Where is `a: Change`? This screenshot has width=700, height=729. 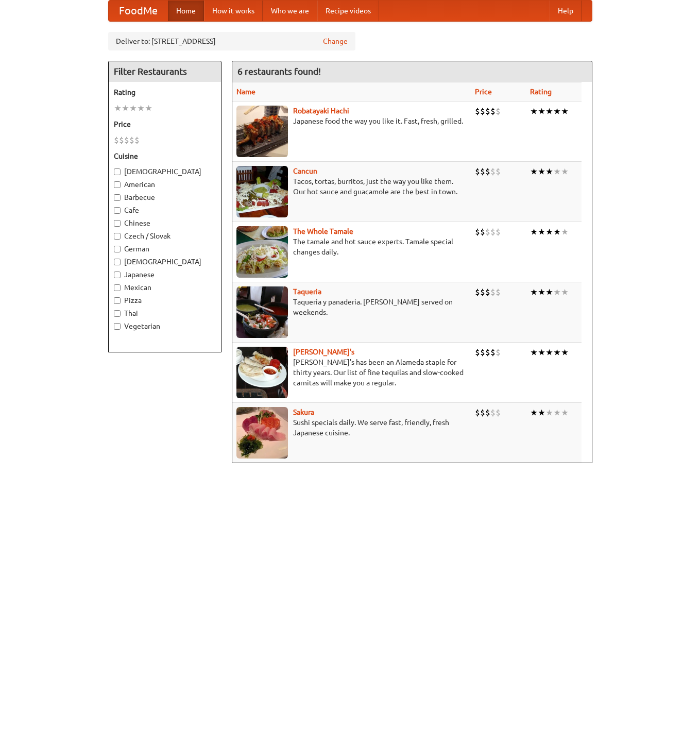
a: Change is located at coordinates (336, 41).